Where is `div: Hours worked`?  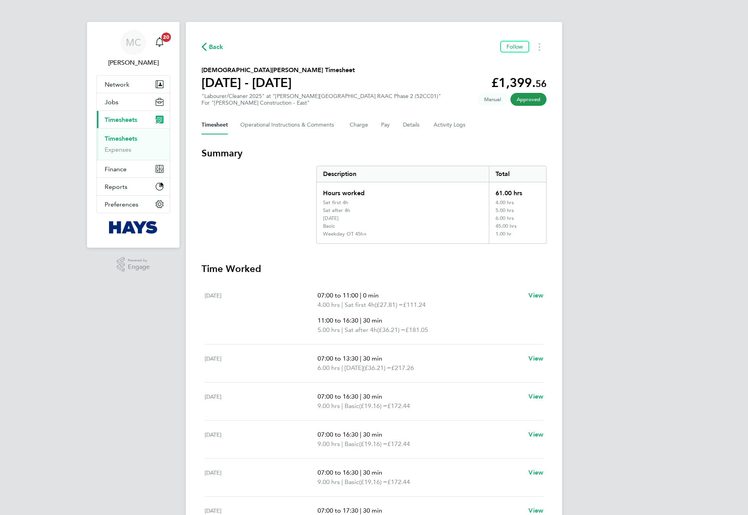
div: Hours worked is located at coordinates (403, 191).